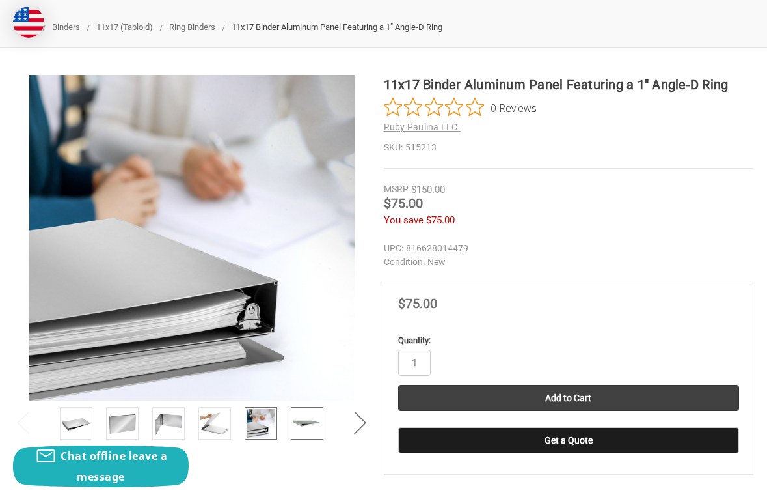 The height and width of the screenshot is (497, 767). Describe the element at coordinates (396, 189) in the screenshot. I see `div: MSRP` at that location.